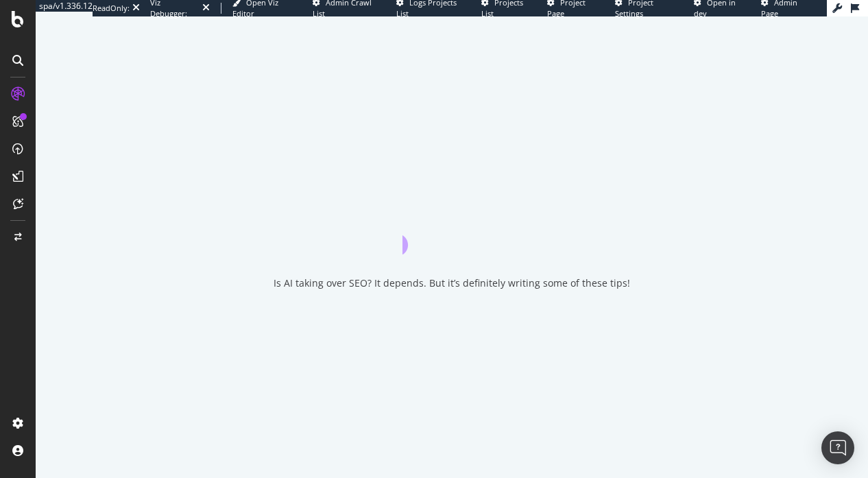 This screenshot has height=478, width=868. Describe the element at coordinates (451, 230) in the screenshot. I see `div: animation` at that location.